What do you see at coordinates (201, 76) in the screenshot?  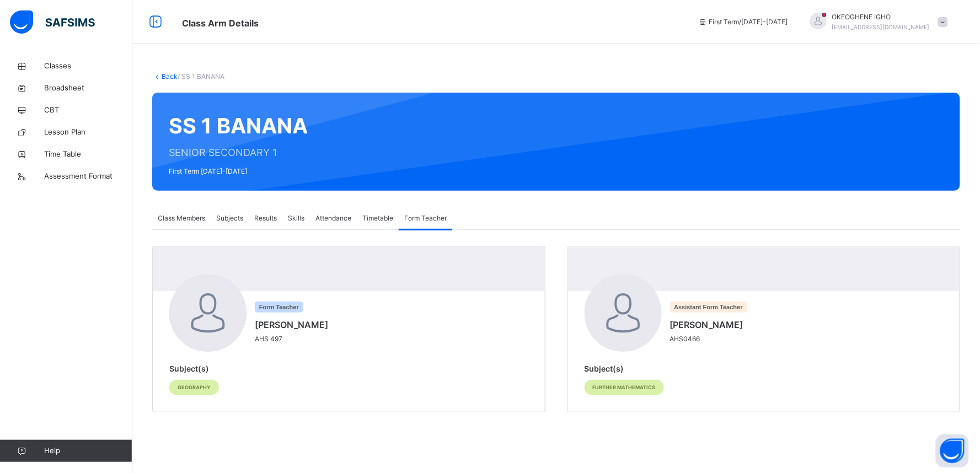 I see `span: / SS 1 BANANA` at bounding box center [201, 76].